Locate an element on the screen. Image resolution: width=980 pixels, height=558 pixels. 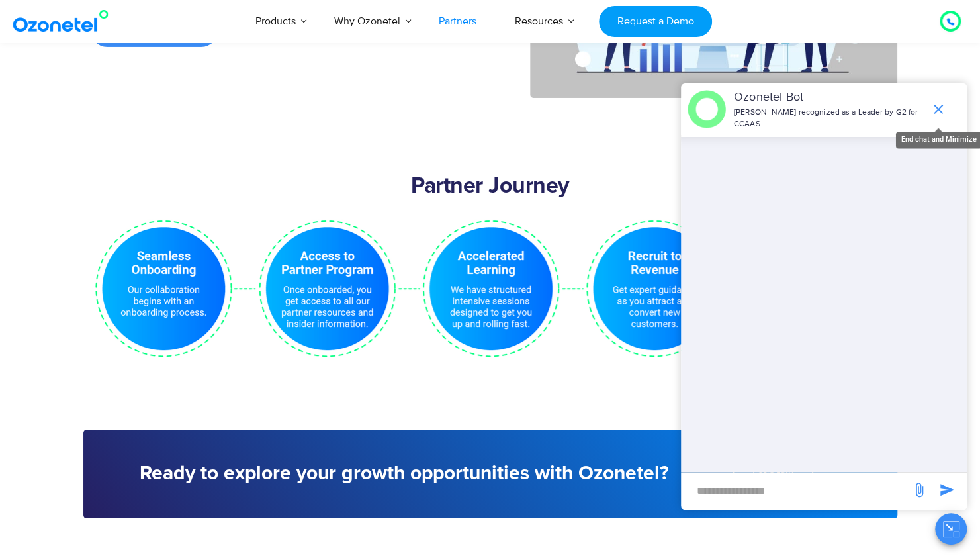
h3: Ready to explore your growth opportunities with Ozonetel? is located at coordinates (404, 473).